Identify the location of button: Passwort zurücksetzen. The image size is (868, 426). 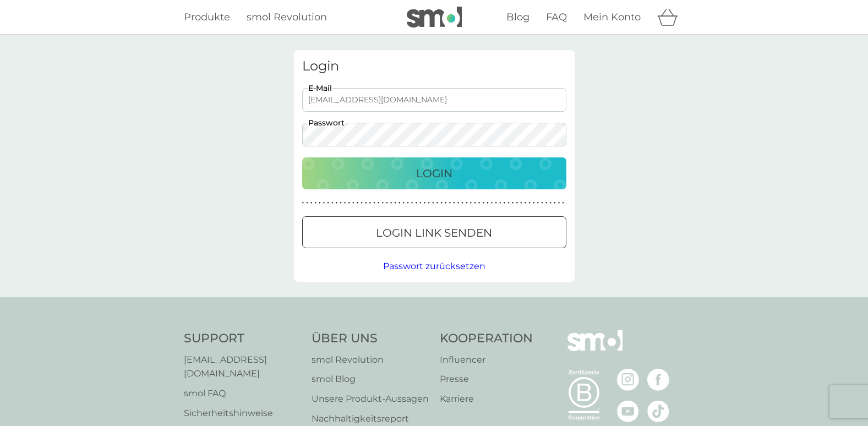
(434, 266).